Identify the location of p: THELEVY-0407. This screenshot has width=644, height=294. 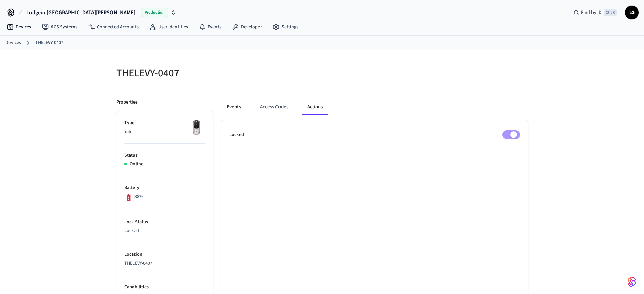
(164, 263).